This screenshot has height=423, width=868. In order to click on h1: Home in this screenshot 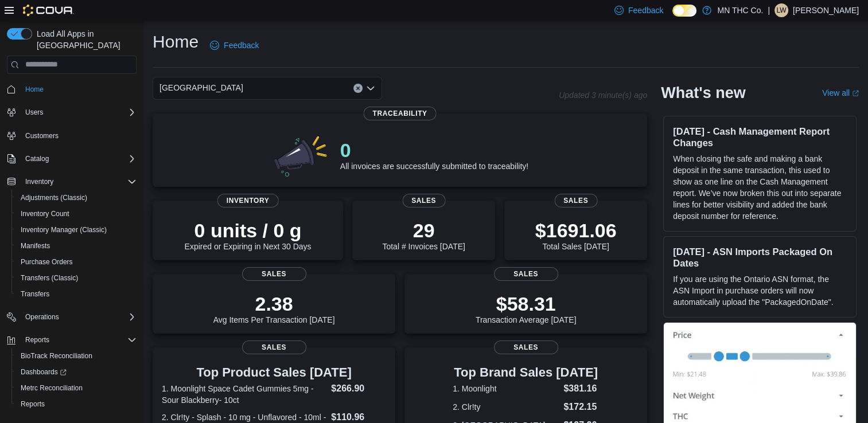, I will do `click(176, 42)`.